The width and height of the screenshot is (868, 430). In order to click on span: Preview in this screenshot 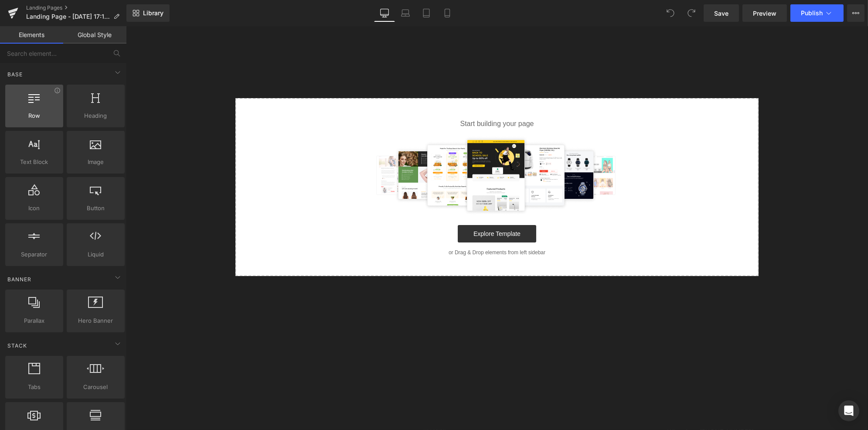, I will do `click(765, 13)`.